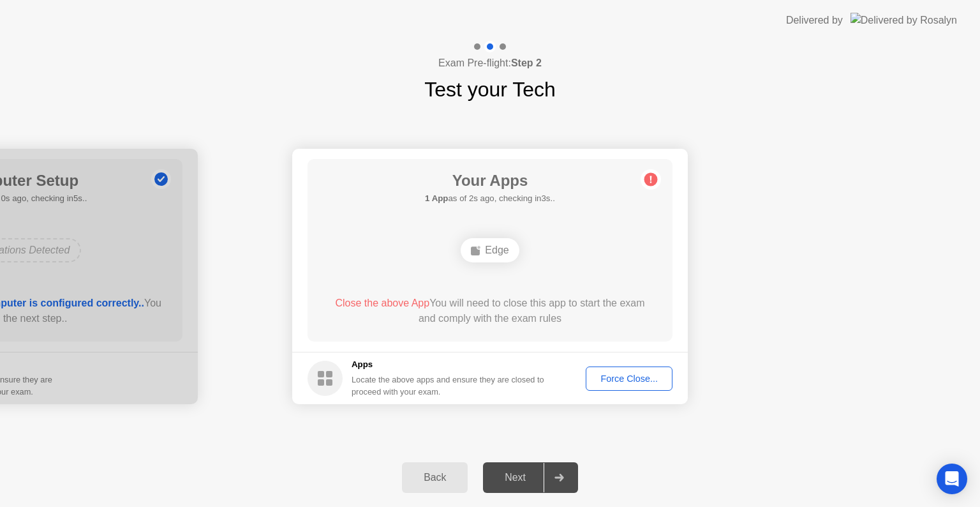 This screenshot has width=980, height=507. I want to click on div: Open Intercom Messenger, so click(952, 479).